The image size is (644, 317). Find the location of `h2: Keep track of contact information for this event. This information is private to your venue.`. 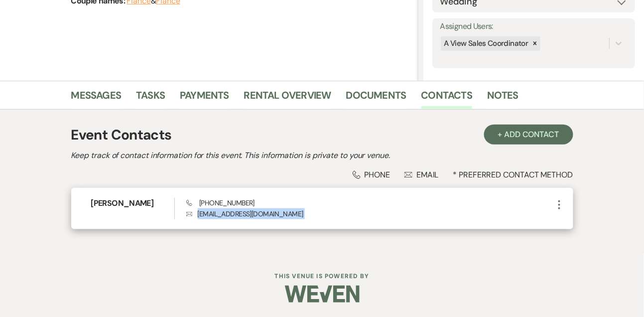

h2: Keep track of contact information for this event. This information is private to your venue. is located at coordinates (322, 155).